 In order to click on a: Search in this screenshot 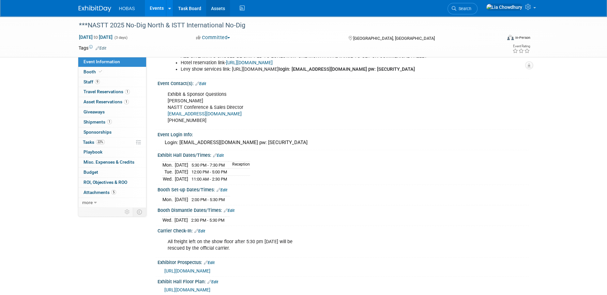, I will do `click(463, 8)`.